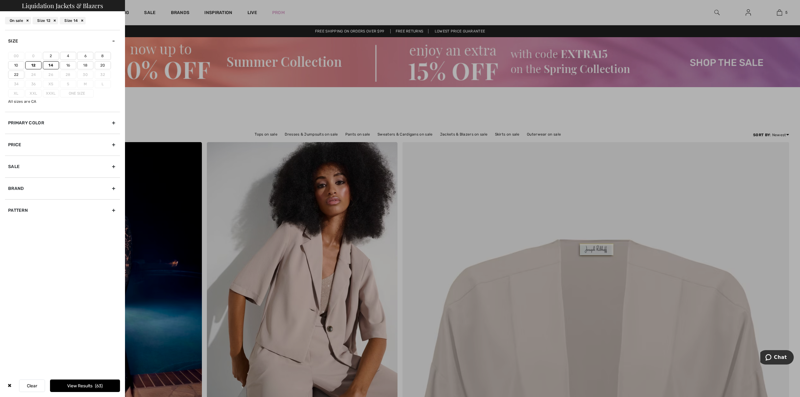 This screenshot has height=397, width=800. What do you see at coordinates (33, 84) in the screenshot?
I see `label: 36` at bounding box center [33, 84].